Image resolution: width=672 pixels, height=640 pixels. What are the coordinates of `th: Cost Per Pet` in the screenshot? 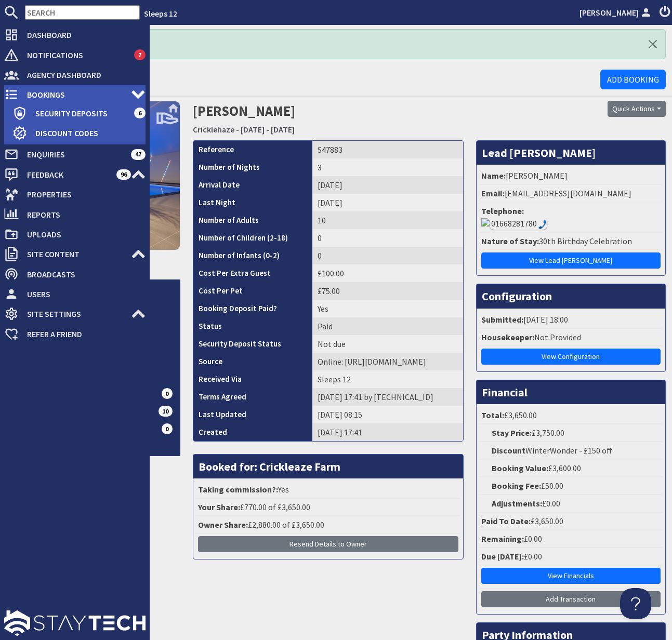 It's located at (253, 291).